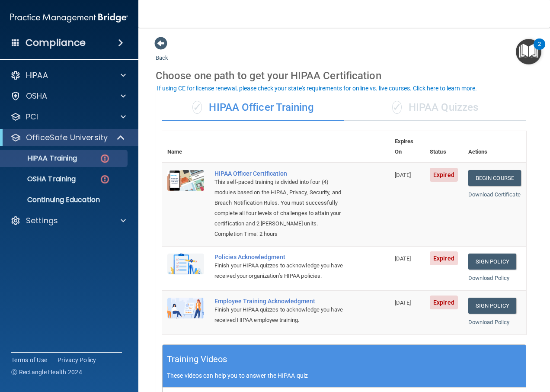 The image size is (550, 392). Describe the element at coordinates (64, 200) in the screenshot. I see `p: Continuing Education` at that location.